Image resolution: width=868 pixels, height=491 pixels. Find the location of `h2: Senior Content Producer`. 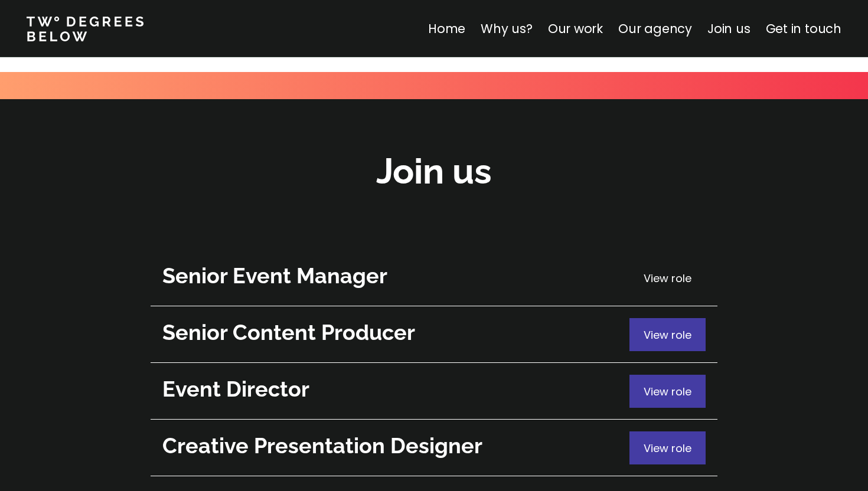

h2: Senior Content Producer is located at coordinates (393, 332).